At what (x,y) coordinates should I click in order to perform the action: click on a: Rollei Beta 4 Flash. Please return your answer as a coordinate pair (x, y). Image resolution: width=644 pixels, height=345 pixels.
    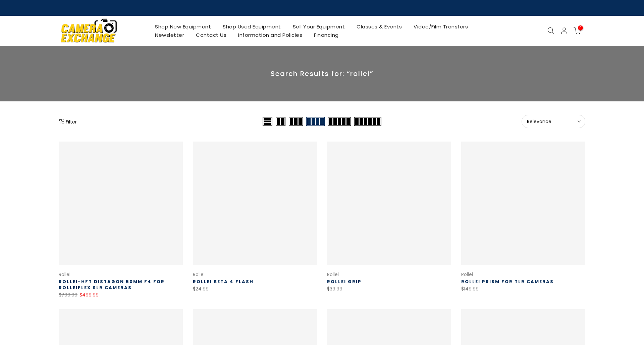
    Looking at the image, I should click on (223, 282).